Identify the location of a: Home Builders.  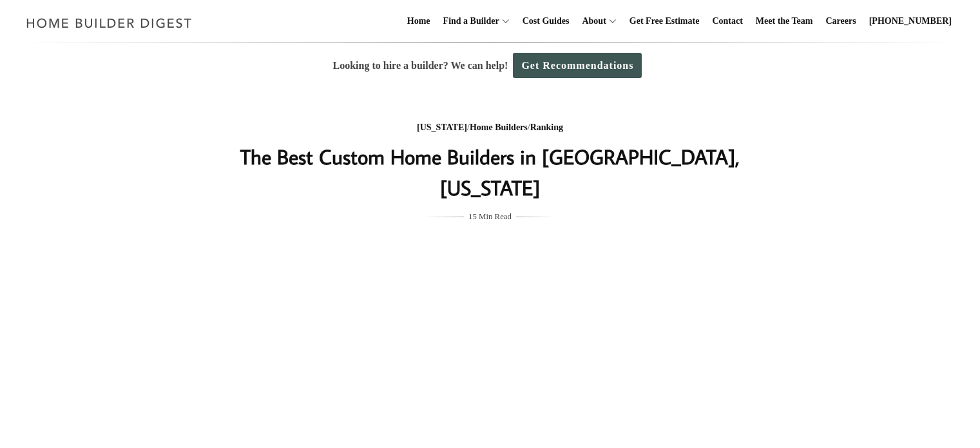
(499, 127).